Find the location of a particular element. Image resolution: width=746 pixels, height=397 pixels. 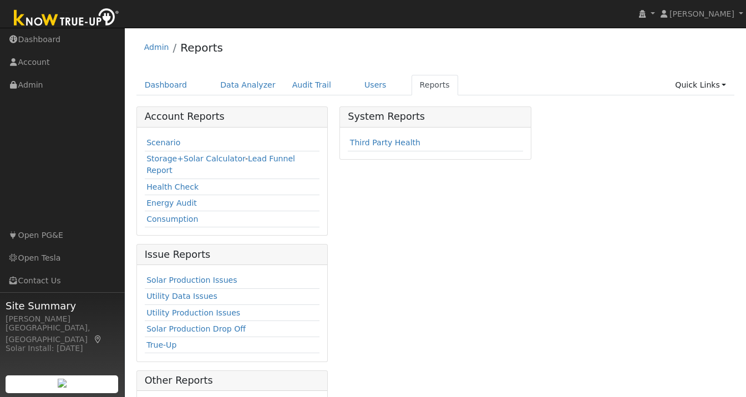

a: Energy Audit is located at coordinates (171, 203).